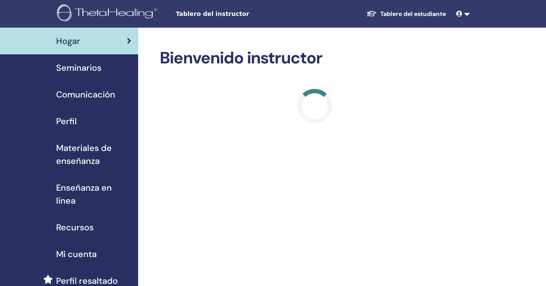 This screenshot has width=546, height=286. Describe the element at coordinates (94, 154) in the screenshot. I see `span: Materiales de enseñanza` at that location.